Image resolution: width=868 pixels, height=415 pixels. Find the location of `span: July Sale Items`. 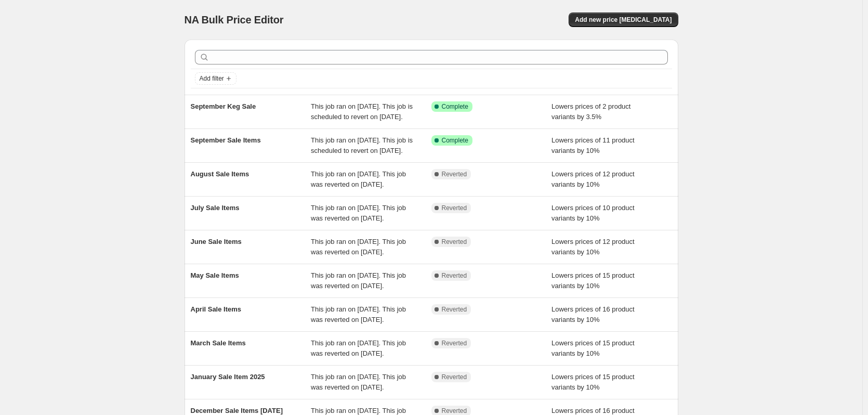

span: July Sale Items is located at coordinates (215, 208).